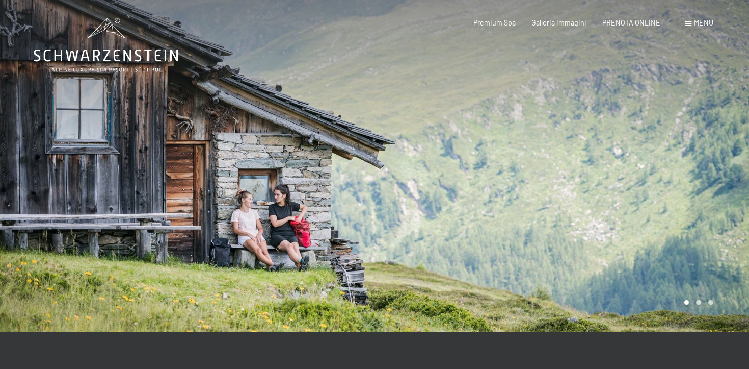 The image size is (749, 369). What do you see at coordinates (704, 22) in the screenshot?
I see `span: Menu` at bounding box center [704, 22].